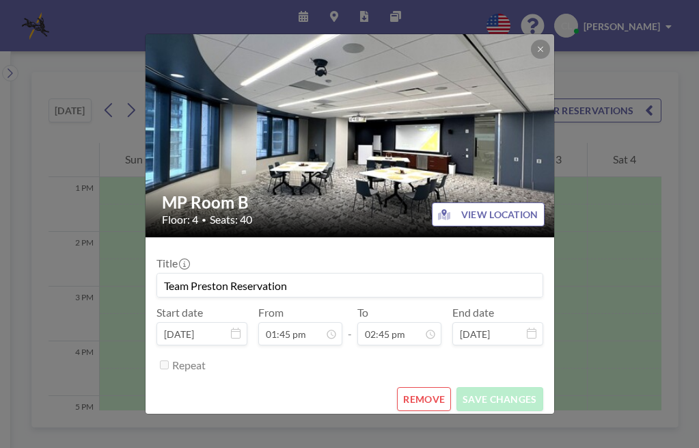 This screenshot has width=699, height=448. I want to click on label: Repeat, so click(189, 365).